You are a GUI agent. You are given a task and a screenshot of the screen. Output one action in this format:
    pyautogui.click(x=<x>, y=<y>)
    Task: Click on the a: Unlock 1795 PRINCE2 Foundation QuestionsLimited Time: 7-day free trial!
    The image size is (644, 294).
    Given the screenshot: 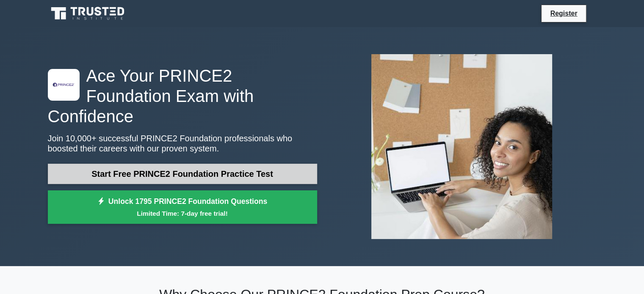 What is the action you would take?
    pyautogui.click(x=183, y=208)
    